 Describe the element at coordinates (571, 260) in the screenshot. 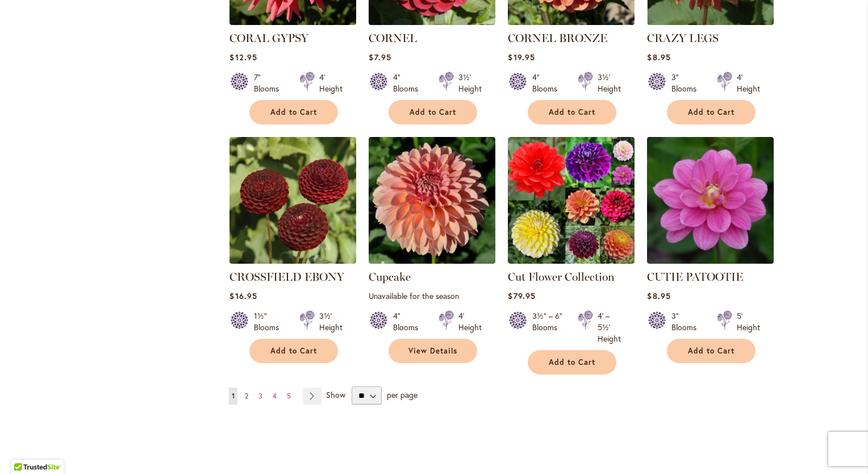

I see `a: CUT FLOWER COLLECTION` at that location.